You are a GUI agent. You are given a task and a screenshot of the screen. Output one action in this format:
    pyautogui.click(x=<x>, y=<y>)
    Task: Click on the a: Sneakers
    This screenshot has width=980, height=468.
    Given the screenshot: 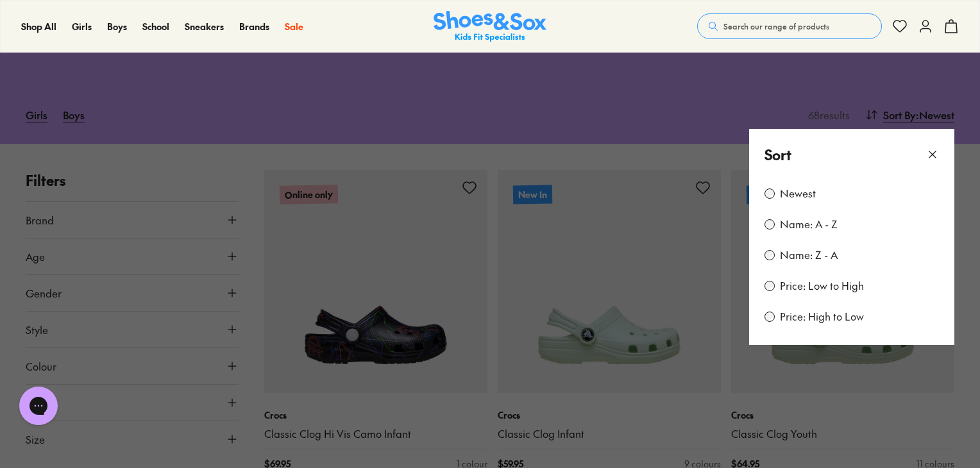 What is the action you would take?
    pyautogui.click(x=204, y=26)
    